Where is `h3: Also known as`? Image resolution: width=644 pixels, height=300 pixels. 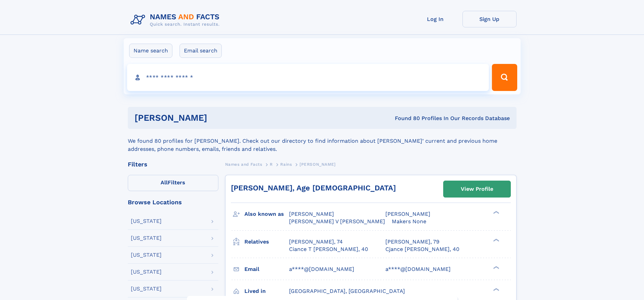
h3: Also known as is located at coordinates (267, 214).